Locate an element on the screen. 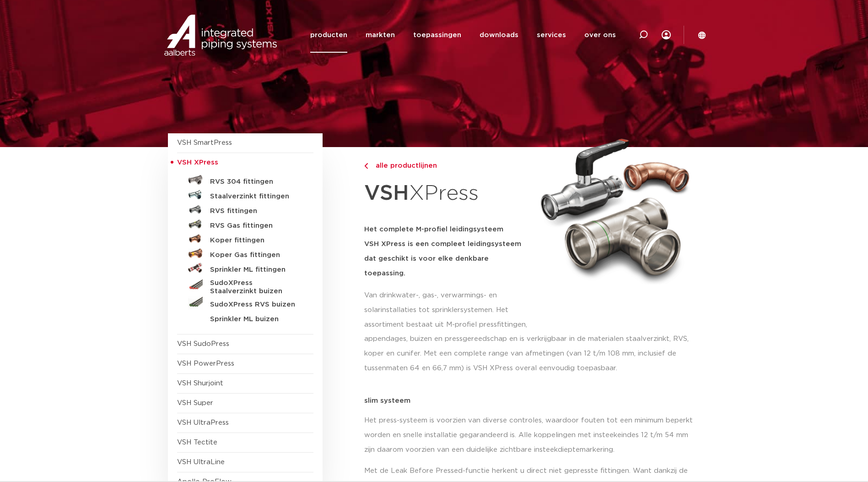 The image size is (868, 482). a: RVS 304 fittingen is located at coordinates (246, 180).